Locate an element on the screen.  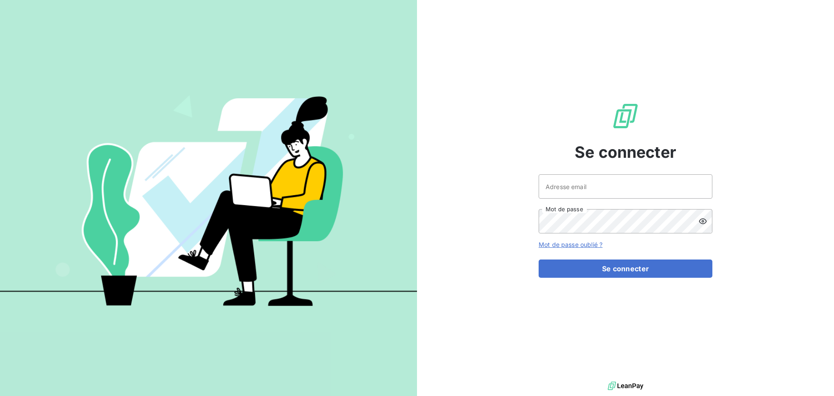
input: placeholder is located at coordinates (626, 186).